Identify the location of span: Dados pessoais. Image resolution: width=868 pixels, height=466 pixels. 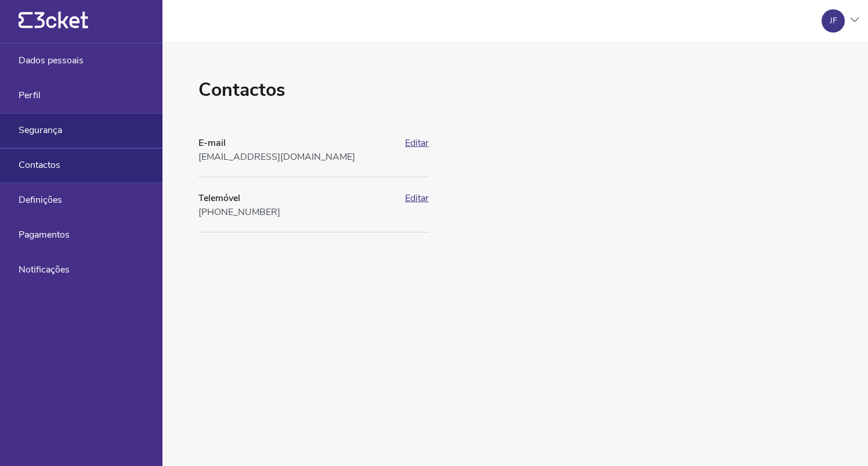
(51, 60).